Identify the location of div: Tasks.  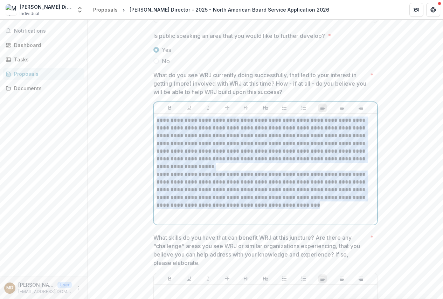
(46, 59).